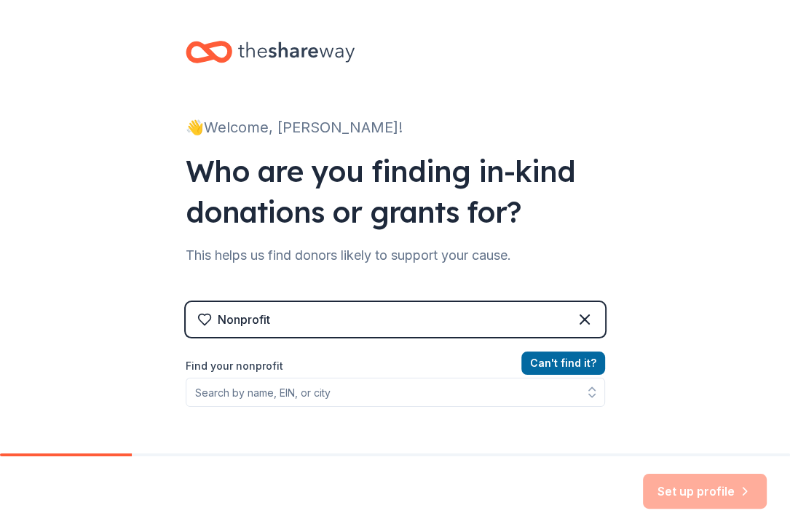 This screenshot has width=790, height=532. What do you see at coordinates (244, 319) in the screenshot?
I see `div: Nonprofit` at bounding box center [244, 319].